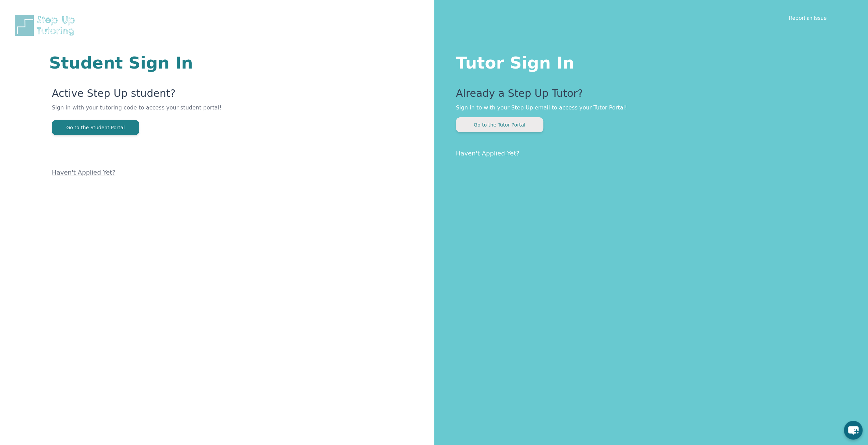 This screenshot has width=868, height=445. Describe the element at coordinates (853, 430) in the screenshot. I see `button: chat-button` at that location.